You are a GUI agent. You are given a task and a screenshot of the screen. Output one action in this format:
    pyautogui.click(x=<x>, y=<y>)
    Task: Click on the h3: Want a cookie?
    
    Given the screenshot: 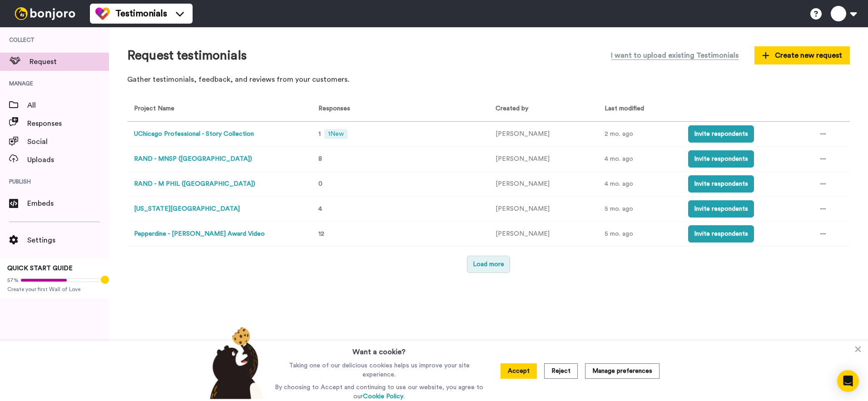 What is the action you would take?
    pyautogui.click(x=379, y=349)
    